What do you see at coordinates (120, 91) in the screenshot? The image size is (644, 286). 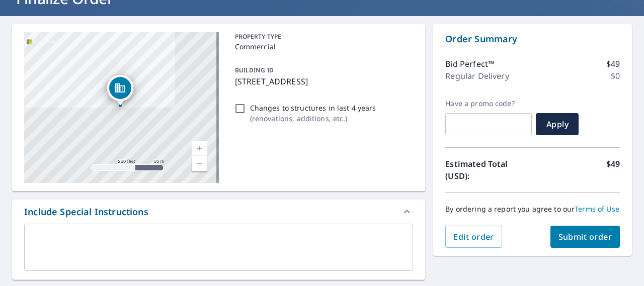 I see `div: Dropped pin, building 1, Commercial property, 2704 230th St Duncombe, IA 50532-7568` at bounding box center [120, 91].